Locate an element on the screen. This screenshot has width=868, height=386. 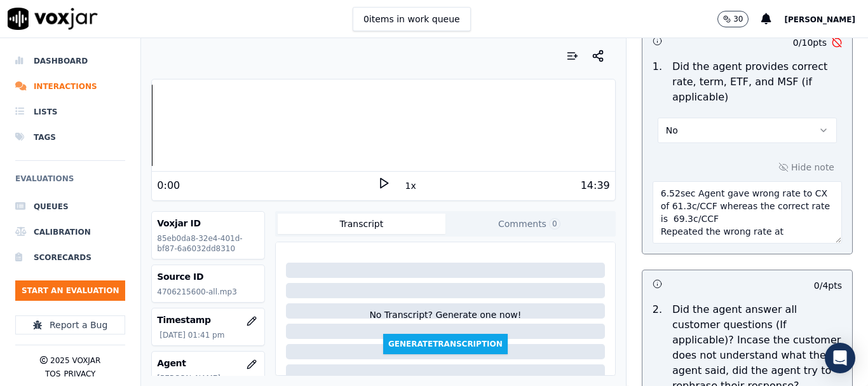
a: Interactions is located at coordinates (70, 87).